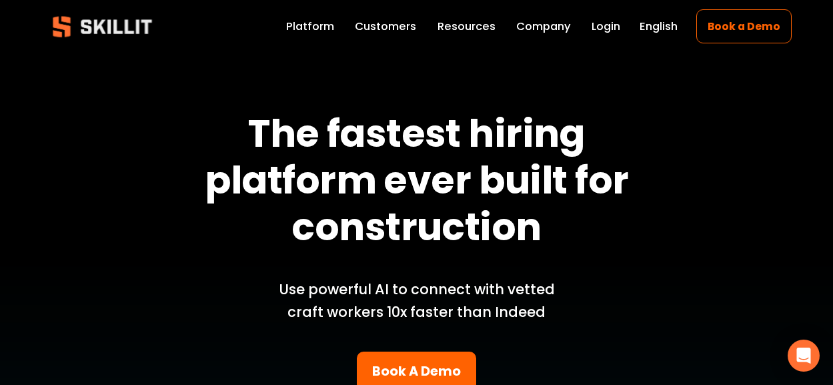 The image size is (833, 385). What do you see at coordinates (420, 180) in the screenshot?
I see `strong: The fastest hiring platform ever built for construction` at bounding box center [420, 180].